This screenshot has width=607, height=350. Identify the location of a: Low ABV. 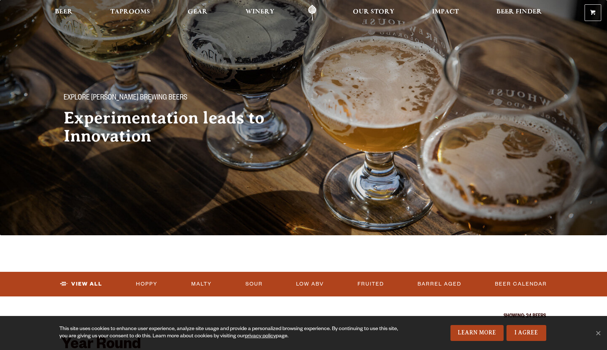
(310, 284).